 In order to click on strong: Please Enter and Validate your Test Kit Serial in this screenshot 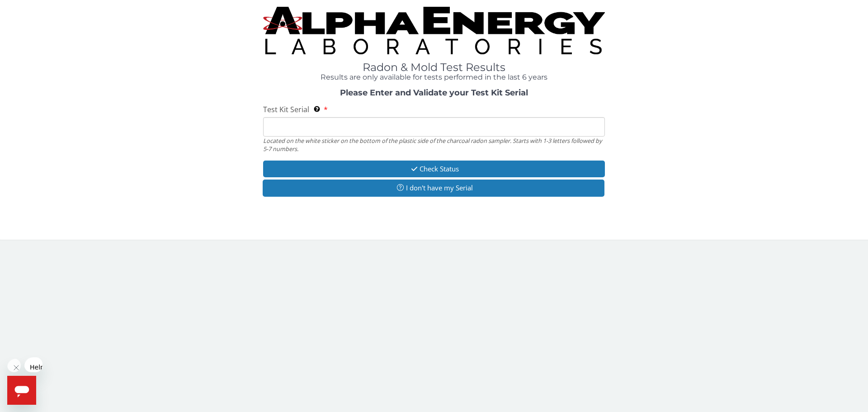, I will do `click(434, 93)`.